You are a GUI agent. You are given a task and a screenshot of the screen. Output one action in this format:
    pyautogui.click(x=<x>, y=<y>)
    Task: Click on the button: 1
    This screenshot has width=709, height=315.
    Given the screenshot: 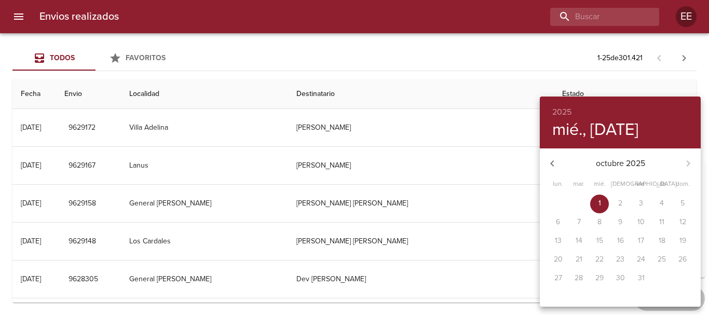 What is the action you would take?
    pyautogui.click(x=599, y=204)
    